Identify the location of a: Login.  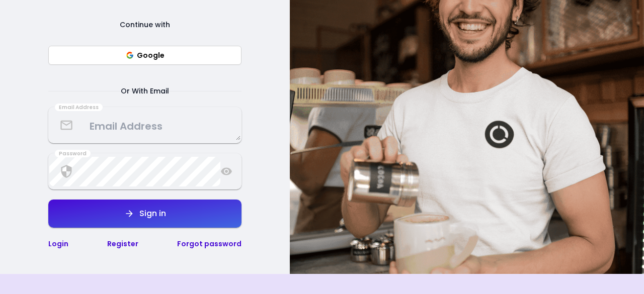
(58, 244).